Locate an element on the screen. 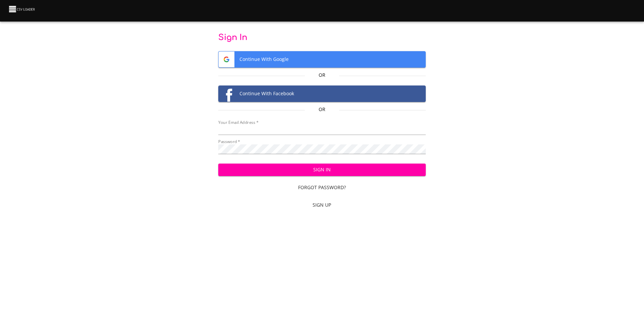  img: Facebook logo is located at coordinates (226, 93).